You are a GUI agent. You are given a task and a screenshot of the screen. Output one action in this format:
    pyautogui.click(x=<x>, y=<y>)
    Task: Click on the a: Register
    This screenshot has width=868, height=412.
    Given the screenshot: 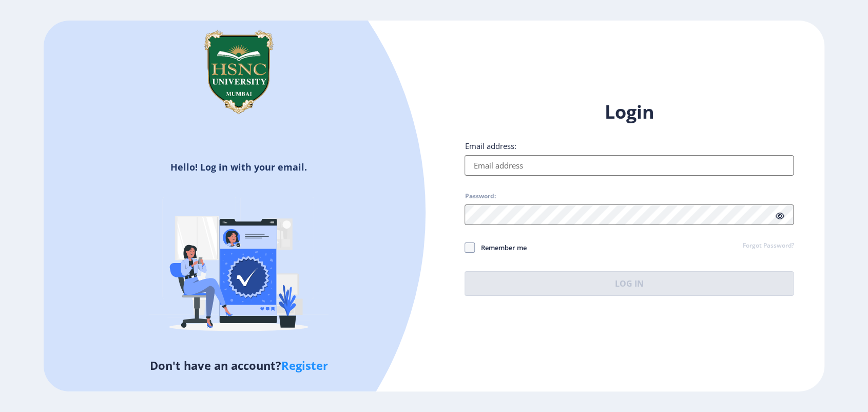 What is the action you would take?
    pyautogui.click(x=305, y=365)
    